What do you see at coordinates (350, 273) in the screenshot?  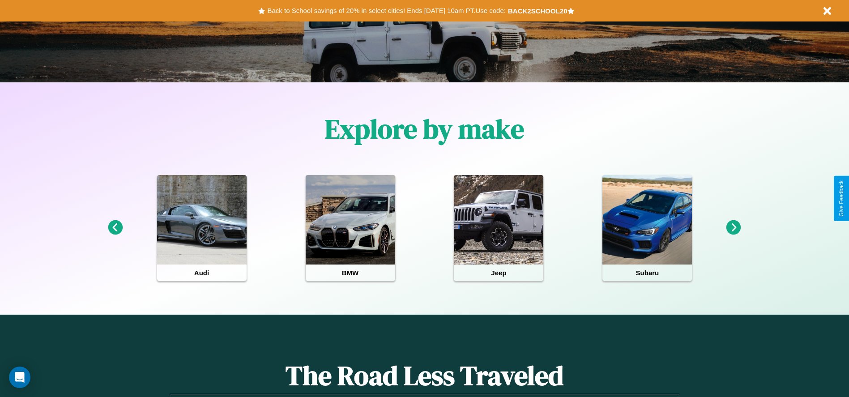 I see `h4: BMW` at bounding box center [350, 273].